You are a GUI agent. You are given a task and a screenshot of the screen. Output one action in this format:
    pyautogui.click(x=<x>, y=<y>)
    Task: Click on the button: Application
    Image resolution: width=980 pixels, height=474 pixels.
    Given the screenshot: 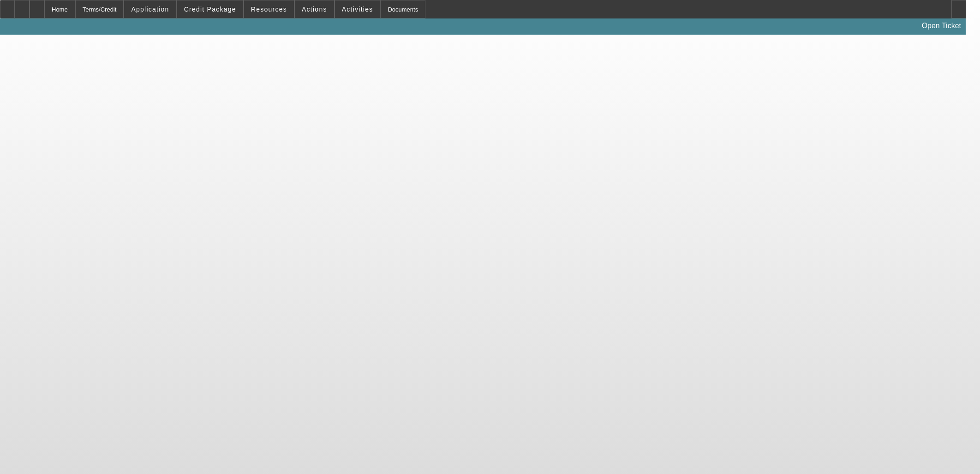 What is the action you would take?
    pyautogui.click(x=150, y=9)
    